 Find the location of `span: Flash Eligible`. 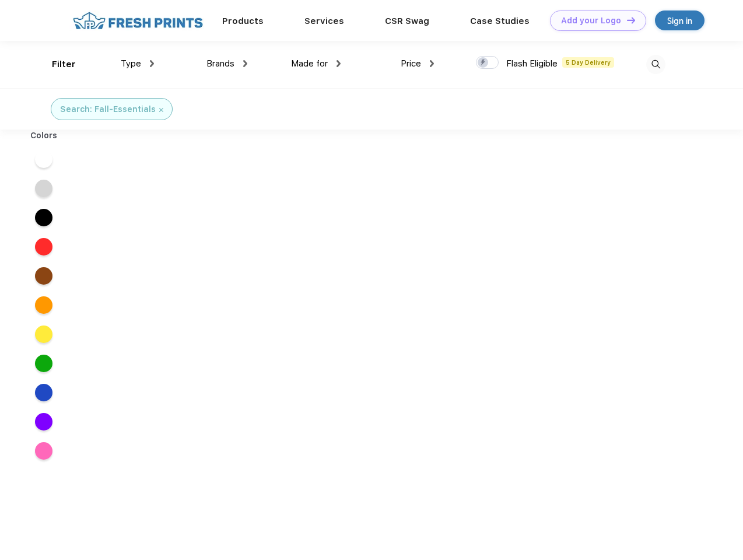

span: Flash Eligible is located at coordinates (531, 63).